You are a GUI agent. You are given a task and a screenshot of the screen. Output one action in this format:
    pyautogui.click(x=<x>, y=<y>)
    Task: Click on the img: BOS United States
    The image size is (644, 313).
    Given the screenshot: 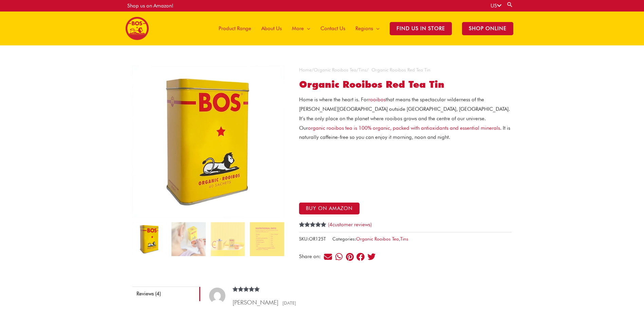 What is the action you would take?
    pyautogui.click(x=137, y=29)
    